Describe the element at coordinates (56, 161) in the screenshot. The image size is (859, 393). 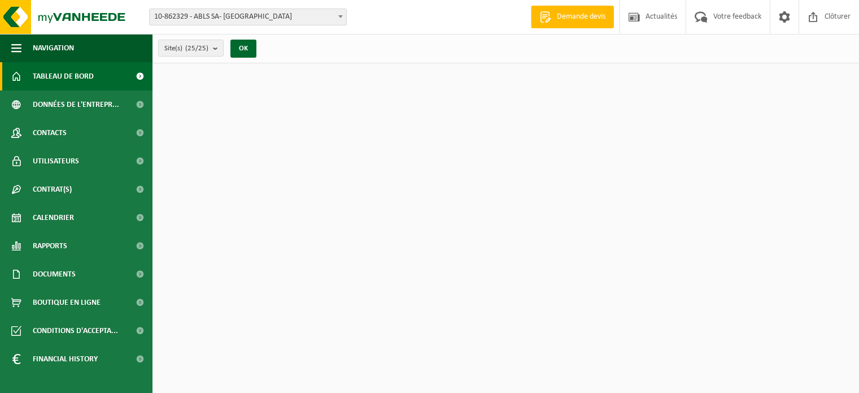
I see `span: Utilisateurs` at that location.